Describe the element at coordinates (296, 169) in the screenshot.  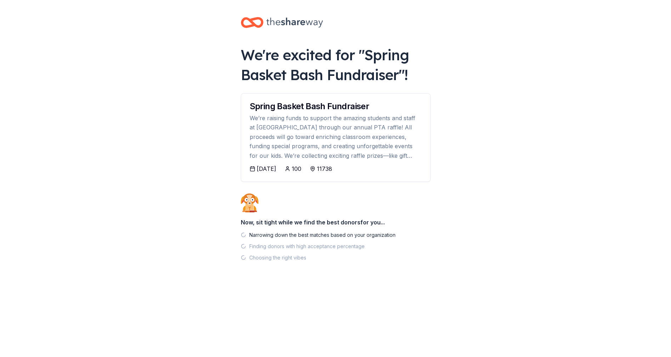
I see `div: 100` at that location.